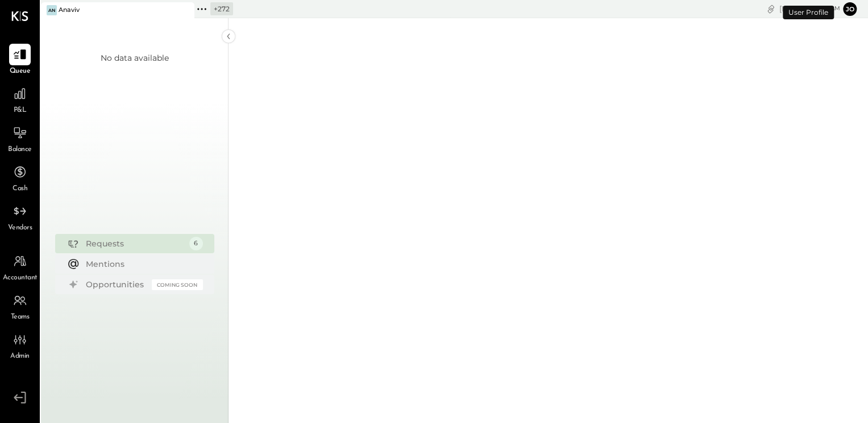 This screenshot has width=868, height=423. I want to click on span: Teams, so click(20, 317).